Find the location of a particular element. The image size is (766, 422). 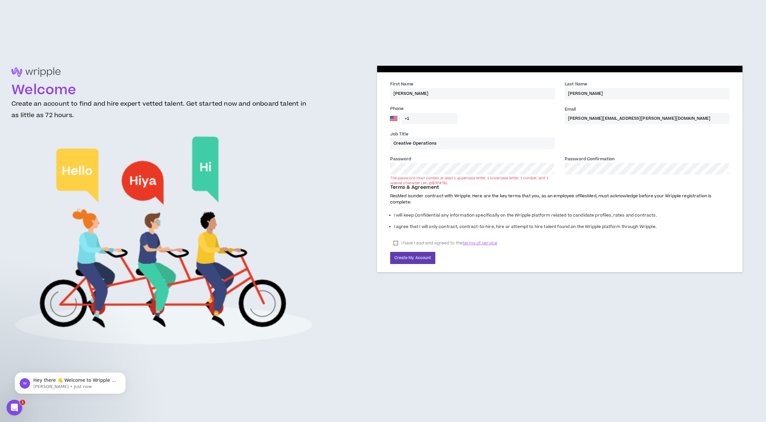

p: ResMed is under contract with Wripple. Here are the key terms that you, as an employee of ResMed ... is located at coordinates (560, 199).